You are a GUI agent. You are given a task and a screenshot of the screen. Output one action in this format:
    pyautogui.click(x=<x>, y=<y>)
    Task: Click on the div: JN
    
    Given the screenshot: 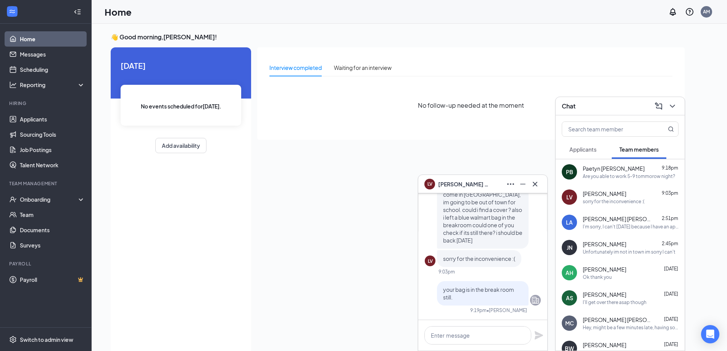 What is the action you would take?
    pyautogui.click(x=569, y=247)
    